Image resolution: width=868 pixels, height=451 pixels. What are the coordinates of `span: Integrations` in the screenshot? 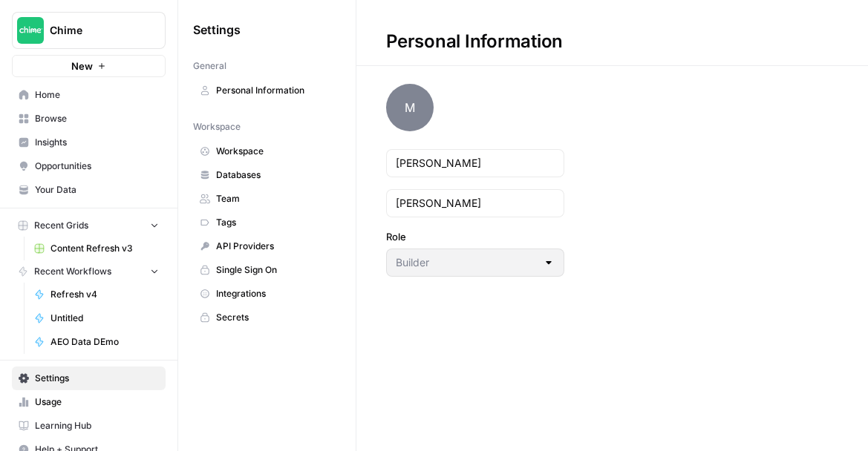 It's located at (274, 294).